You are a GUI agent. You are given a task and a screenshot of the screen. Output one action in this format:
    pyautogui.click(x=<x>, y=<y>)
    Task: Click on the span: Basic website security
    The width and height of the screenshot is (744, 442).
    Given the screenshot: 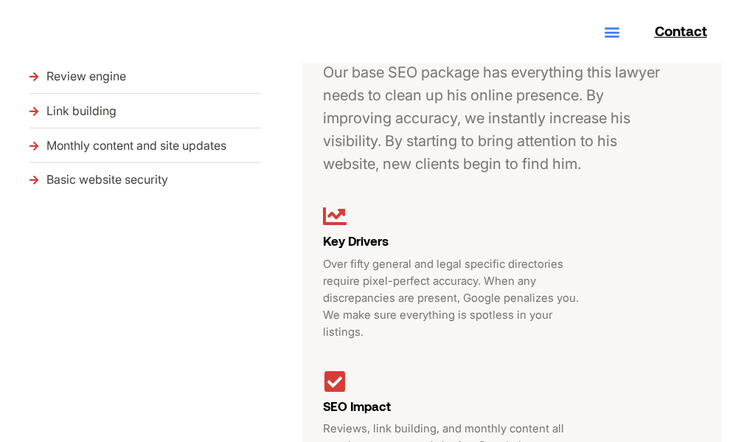 What is the action you would take?
    pyautogui.click(x=105, y=180)
    